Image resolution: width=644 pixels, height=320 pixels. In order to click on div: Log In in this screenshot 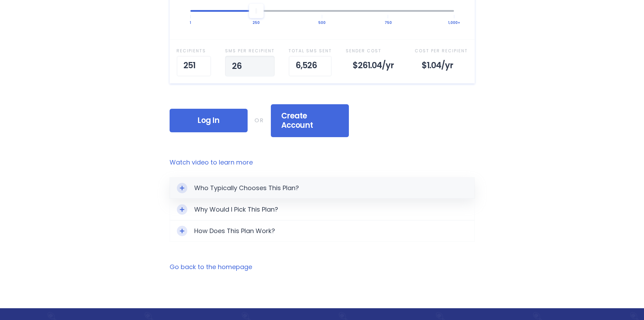, I will do `click(209, 121)`.